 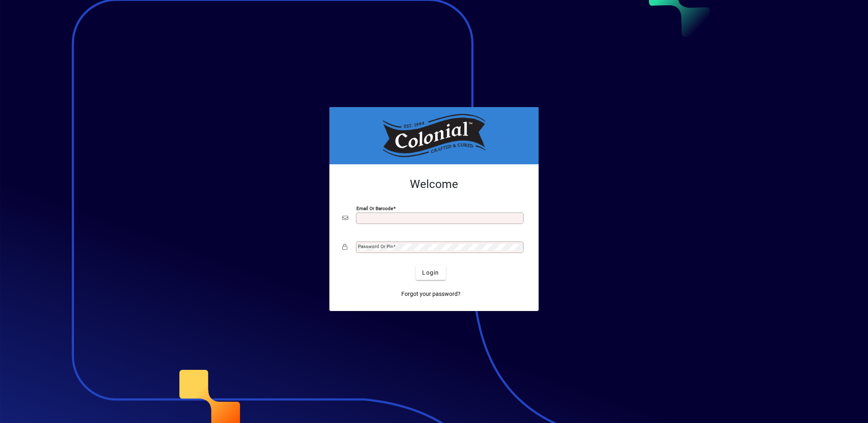 What do you see at coordinates (376, 246) in the screenshot?
I see `mat-label: Password or Pin` at bounding box center [376, 246].